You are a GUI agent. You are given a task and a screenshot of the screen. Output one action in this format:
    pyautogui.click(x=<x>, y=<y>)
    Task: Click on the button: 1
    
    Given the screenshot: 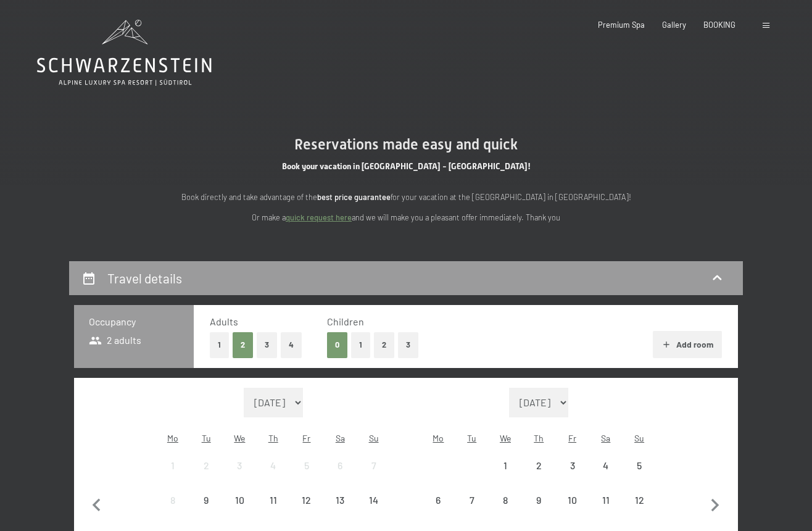 What is the action you would take?
    pyautogui.click(x=360, y=345)
    